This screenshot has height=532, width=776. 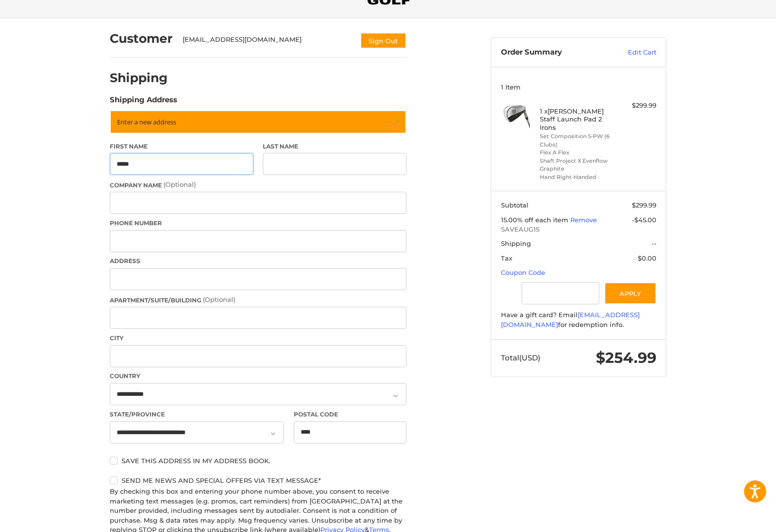 What do you see at coordinates (335, 147) in the screenshot?
I see `label: Last Name` at bounding box center [335, 147].